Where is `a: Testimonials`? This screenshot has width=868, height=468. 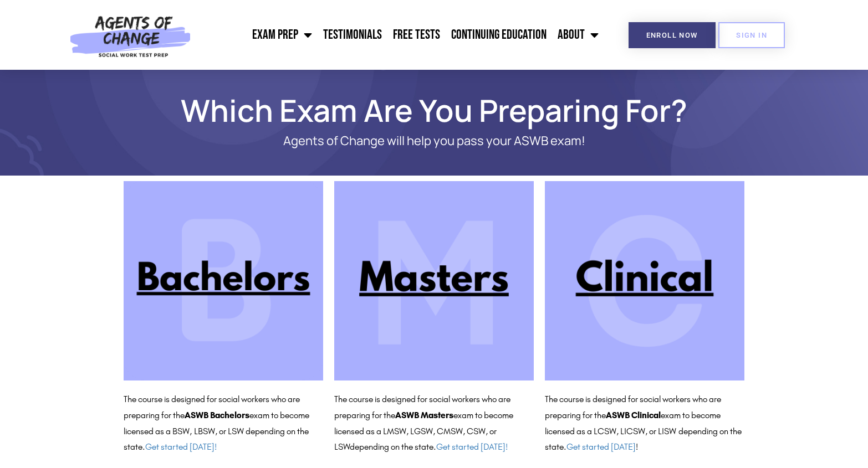
a: Testimonials is located at coordinates (352, 35).